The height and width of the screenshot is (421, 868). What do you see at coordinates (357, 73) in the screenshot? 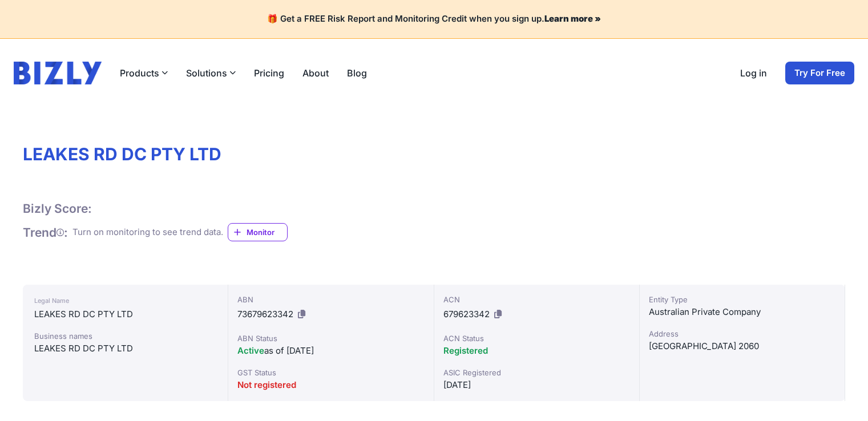
I see `a: Blog` at bounding box center [357, 73].